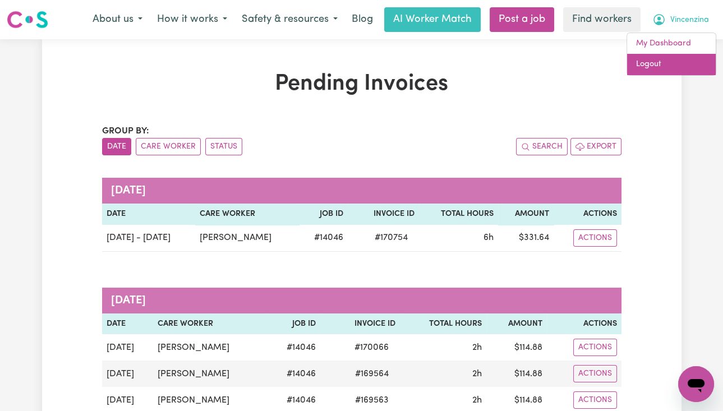  What do you see at coordinates (525, 238) in the screenshot?
I see `td: $ 331.64` at bounding box center [525, 238].